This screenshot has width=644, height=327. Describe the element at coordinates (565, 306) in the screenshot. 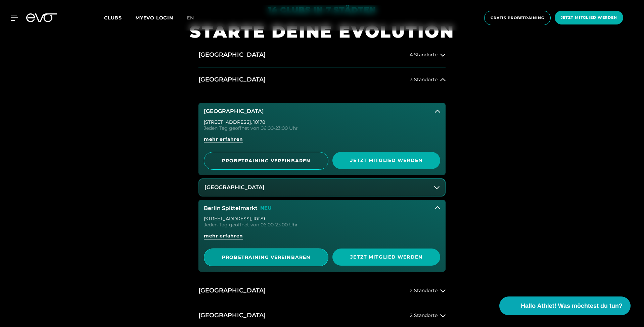

I see `button: Hallo Athlet! Was möchtest du tun?` at that location.